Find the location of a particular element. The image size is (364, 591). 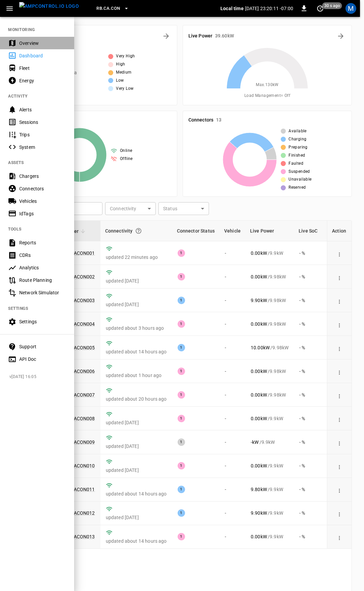

div: Support is located at coordinates (42, 346).